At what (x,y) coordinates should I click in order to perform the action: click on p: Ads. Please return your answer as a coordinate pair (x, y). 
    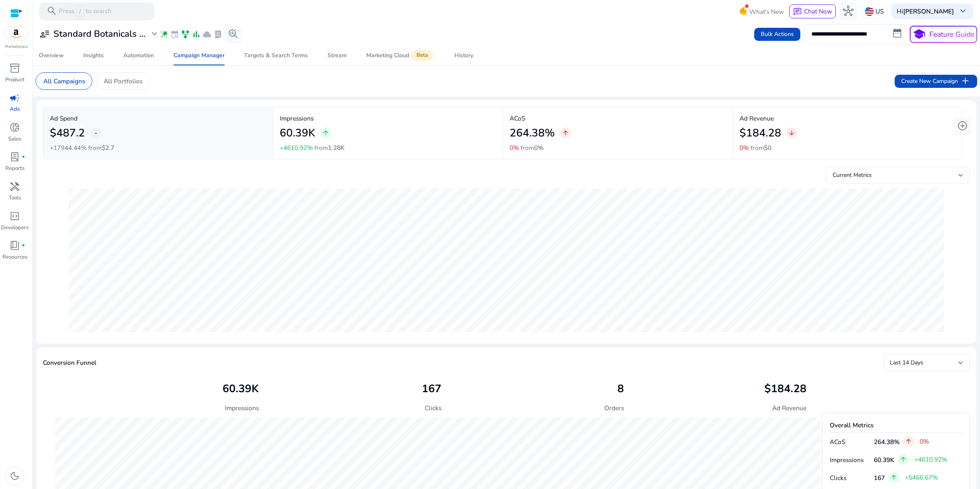
    Looking at the image, I should click on (15, 110).